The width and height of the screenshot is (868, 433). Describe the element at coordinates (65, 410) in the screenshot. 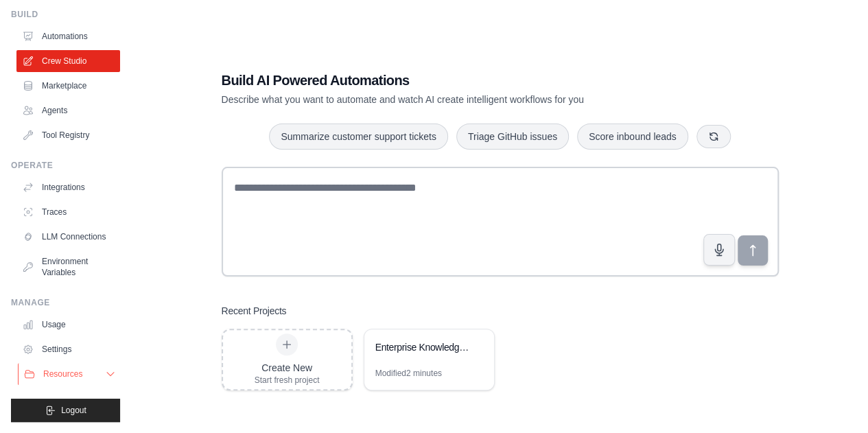

I see `button: Logout` at that location.